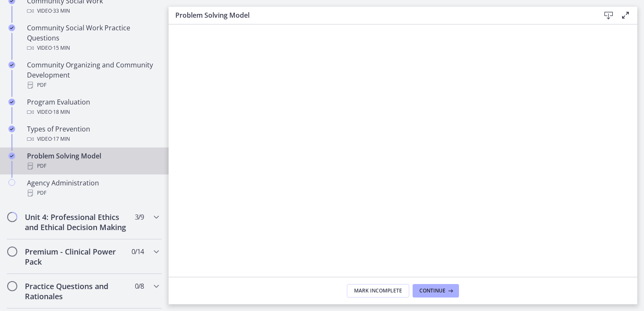  Describe the element at coordinates (93, 161) in the screenshot. I see `div: Problem Solving Model` at that location.